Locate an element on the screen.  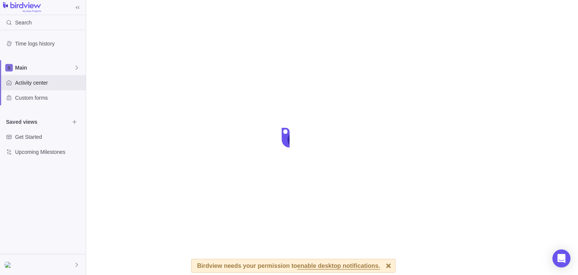
span: Search is located at coordinates (23, 23).